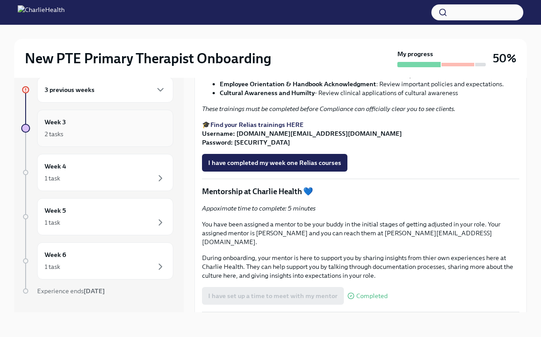  Describe the element at coordinates (361, 233) in the screenshot. I see `p: You have been assigned a mentor to be your buddy in the initial stages of getting adjusted in you...` at that location.